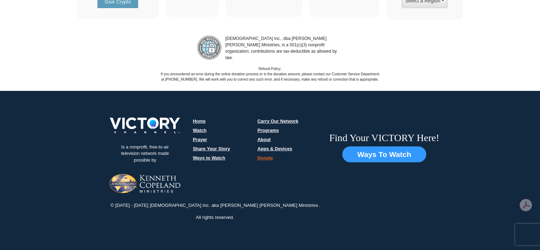 This screenshot has height=250, width=540. Describe the element at coordinates (215, 218) in the screenshot. I see `p: All rights reserved.` at that location.